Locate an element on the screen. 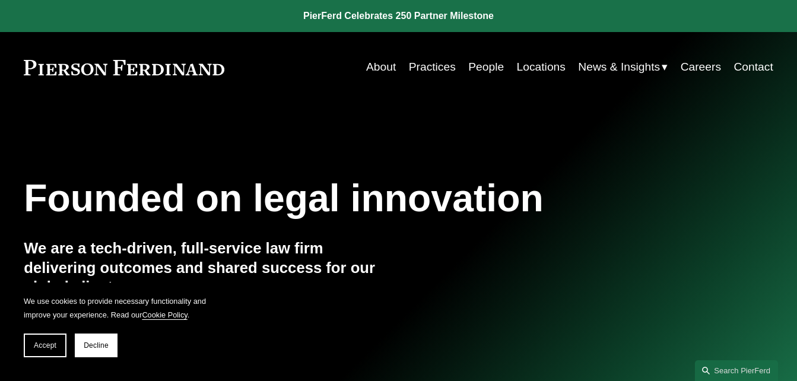 The width and height of the screenshot is (797, 381). span: News & Insights is located at coordinates (619, 67).